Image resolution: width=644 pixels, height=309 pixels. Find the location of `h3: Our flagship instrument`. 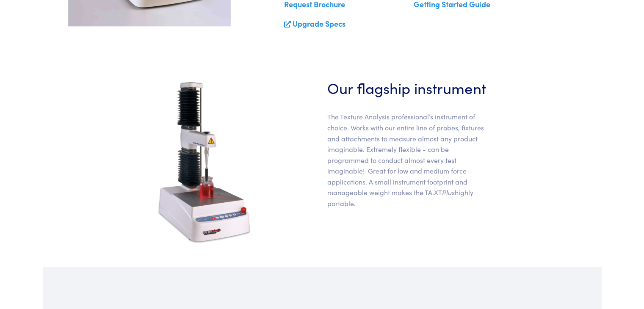

h3: Our flagship instrument is located at coordinates (408, 87).